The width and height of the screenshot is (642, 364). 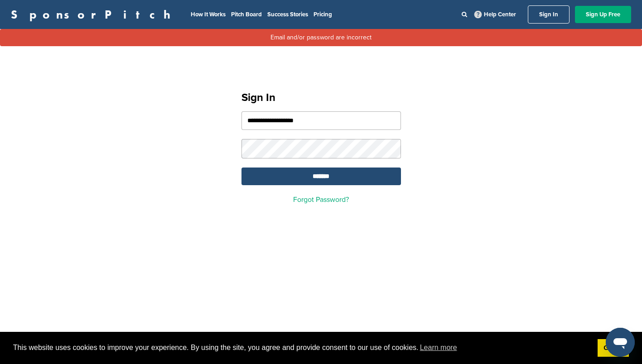 What do you see at coordinates (439, 348) in the screenshot?
I see `a: learn more about cookies` at bounding box center [439, 348].